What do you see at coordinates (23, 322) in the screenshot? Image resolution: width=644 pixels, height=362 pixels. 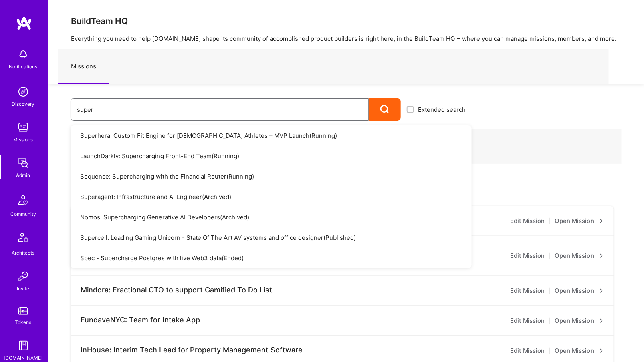 I see `div: Tokens` at bounding box center [23, 322].